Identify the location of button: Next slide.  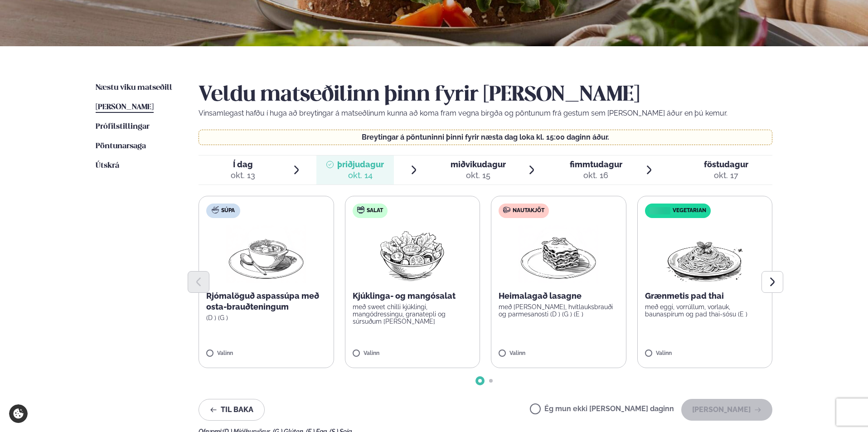
(773, 282).